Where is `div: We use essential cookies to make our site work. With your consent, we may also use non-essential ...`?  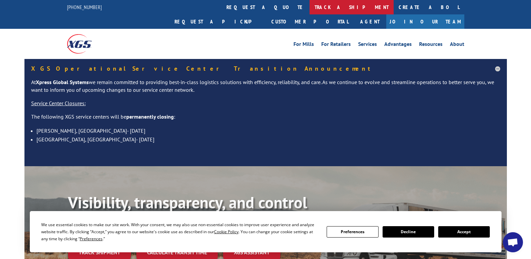 div: We use essential cookies to make our site work. With your consent, we may also use non-essential ... is located at coordinates (180, 232).